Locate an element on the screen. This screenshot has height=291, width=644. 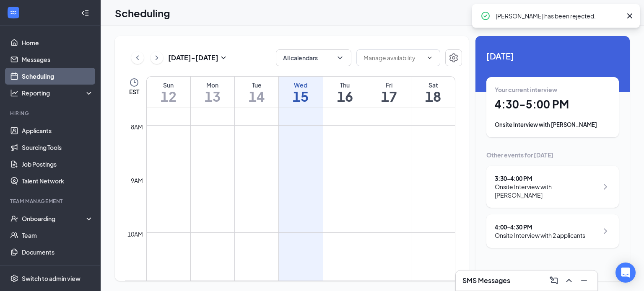
div: 10am is located at coordinates (135, 234).